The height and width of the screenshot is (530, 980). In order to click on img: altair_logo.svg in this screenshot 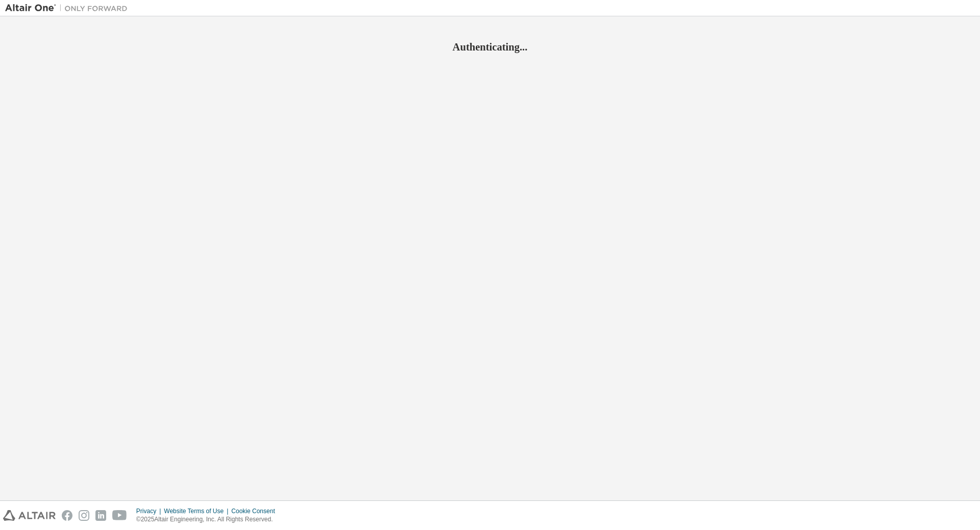, I will do `click(29, 515)`.